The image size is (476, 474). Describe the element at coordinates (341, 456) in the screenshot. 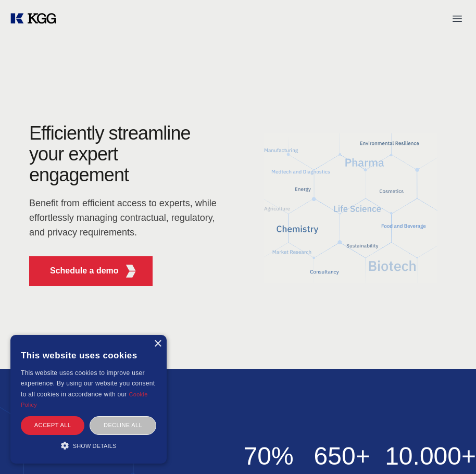

I see `h2: 650+` at that location.